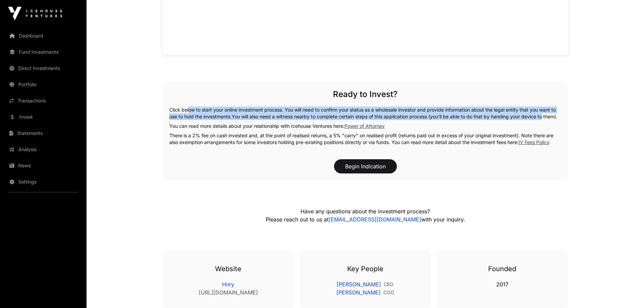 Image resolution: width=644 pixels, height=308 pixels. I want to click on a: Dashboard, so click(43, 36).